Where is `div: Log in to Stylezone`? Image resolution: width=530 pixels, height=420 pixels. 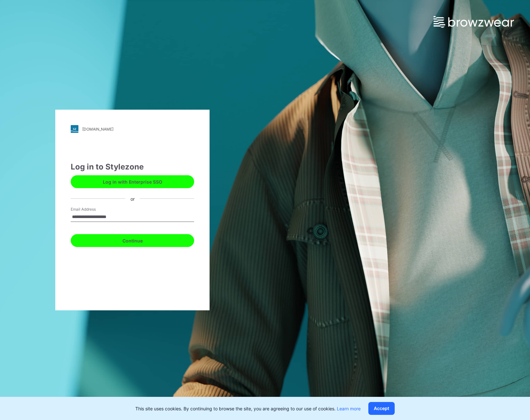
div: Log in to Stylezone is located at coordinates (132, 167).